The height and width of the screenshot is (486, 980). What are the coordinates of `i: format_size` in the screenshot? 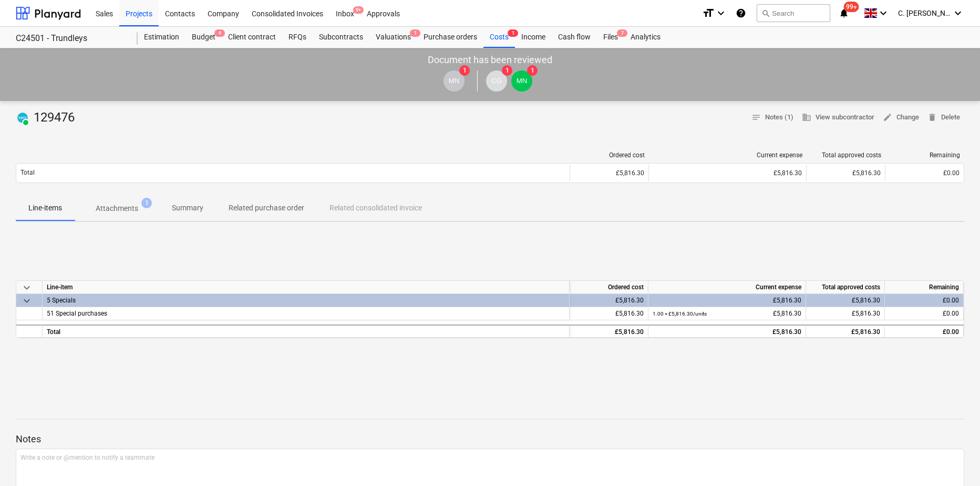 It's located at (709, 13).